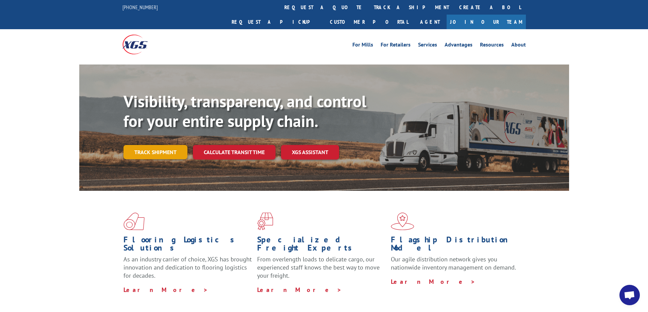 Image resolution: width=648 pixels, height=312 pixels. Describe the element at coordinates (155, 152) in the screenshot. I see `a: Track shipment` at that location.